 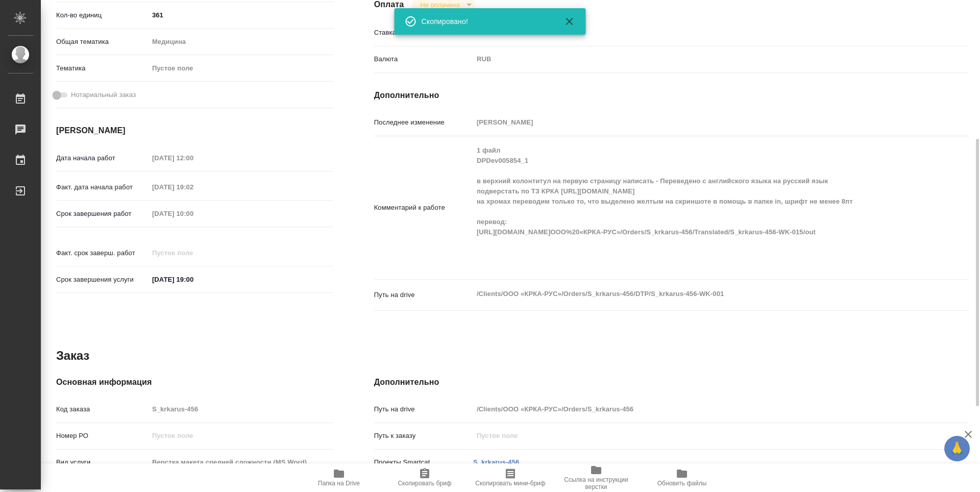 I want to click on p: Последнее изменение, so click(x=423, y=122).